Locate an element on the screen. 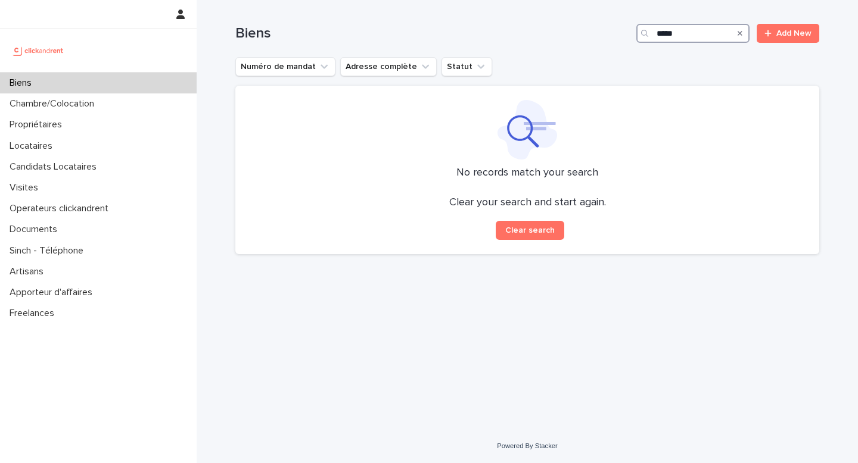  span: Clear search is located at coordinates (529, 230).